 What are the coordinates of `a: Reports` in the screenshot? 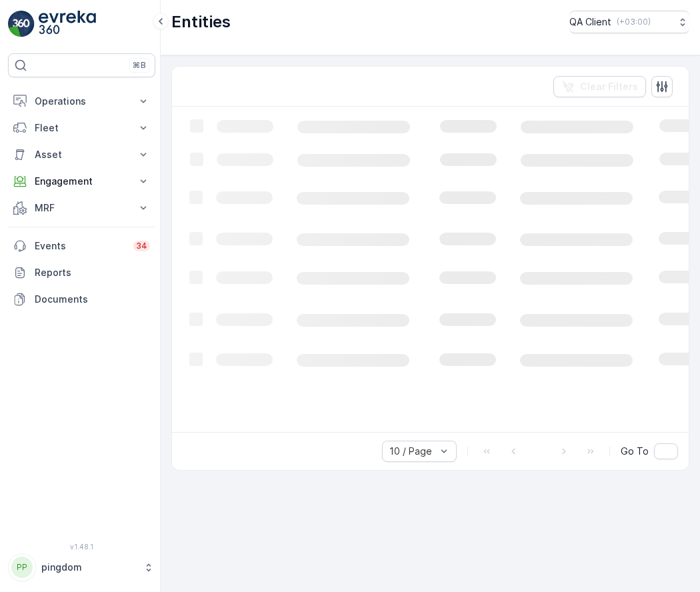 It's located at (81, 273).